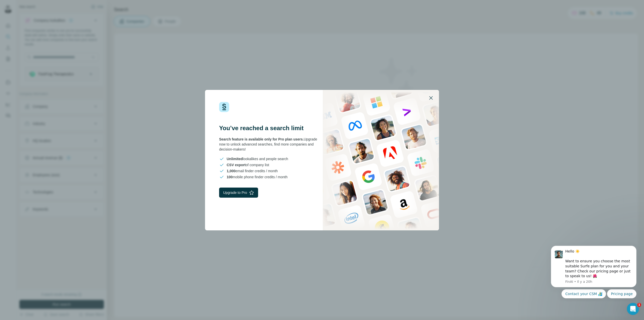 This screenshot has height=320, width=644. What do you see at coordinates (238, 193) in the screenshot?
I see `button: Upgrade to Pro` at bounding box center [238, 193].